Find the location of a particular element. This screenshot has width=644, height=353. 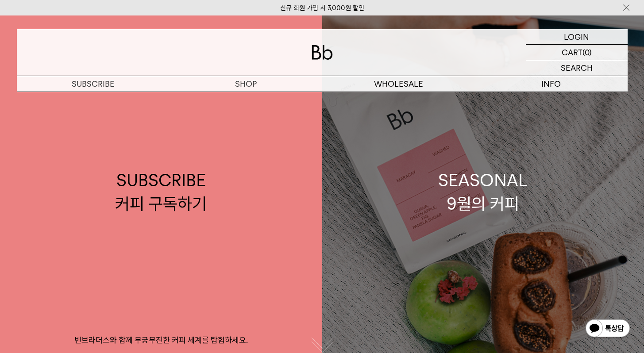

p: CART is located at coordinates (571, 52).